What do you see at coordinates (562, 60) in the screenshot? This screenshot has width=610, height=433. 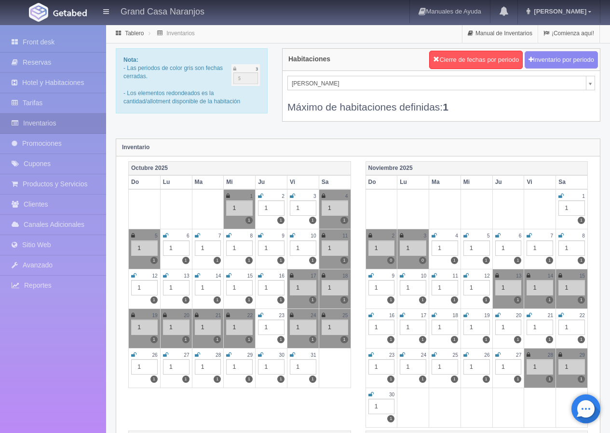 I see `button: Inventario por periodo` at bounding box center [562, 60].